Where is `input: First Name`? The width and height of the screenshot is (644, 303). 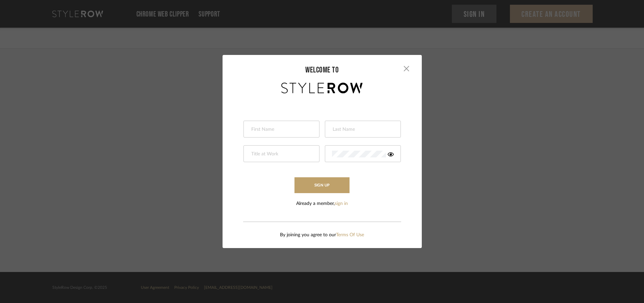 input: First Name is located at coordinates (281, 129).